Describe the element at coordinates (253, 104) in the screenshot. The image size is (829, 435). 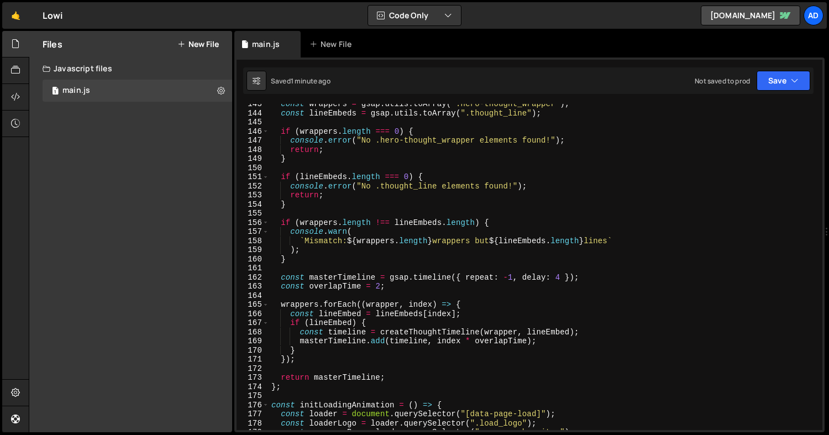
I see `div: 143` at that location.